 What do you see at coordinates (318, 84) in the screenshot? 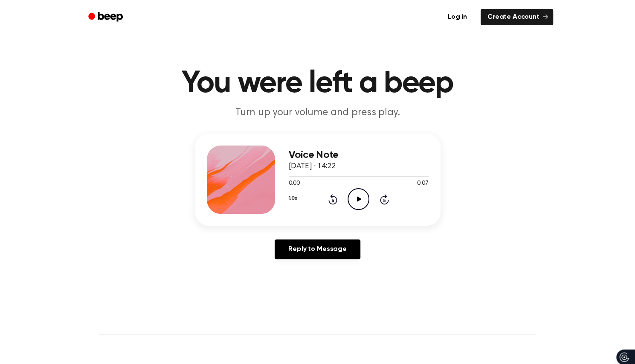
I see `h1: You were left a beep` at bounding box center [318, 84].